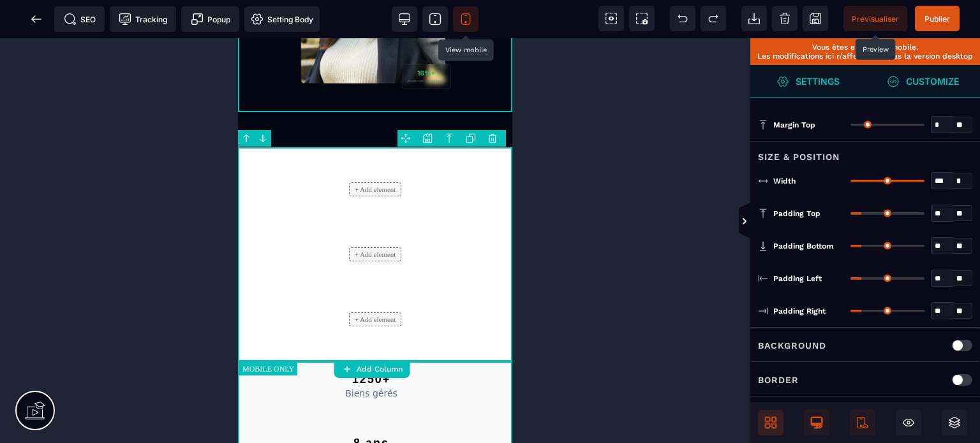  What do you see at coordinates (817, 422) in the screenshot?
I see `span: Desktop Only` at bounding box center [817, 422].